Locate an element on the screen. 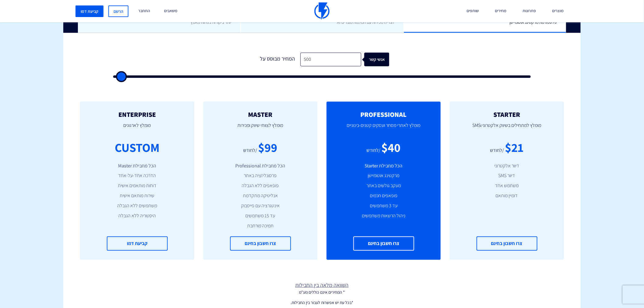 This screenshot has height=308, width=644. li: דיוור אלקטרוני is located at coordinates (507, 166).